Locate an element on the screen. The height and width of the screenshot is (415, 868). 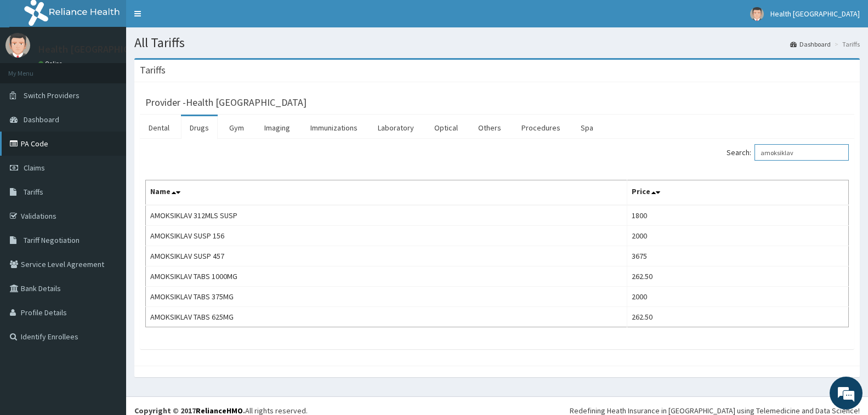
td: AMOKSIKLAV 312MLS SUSP is located at coordinates (386, 216).